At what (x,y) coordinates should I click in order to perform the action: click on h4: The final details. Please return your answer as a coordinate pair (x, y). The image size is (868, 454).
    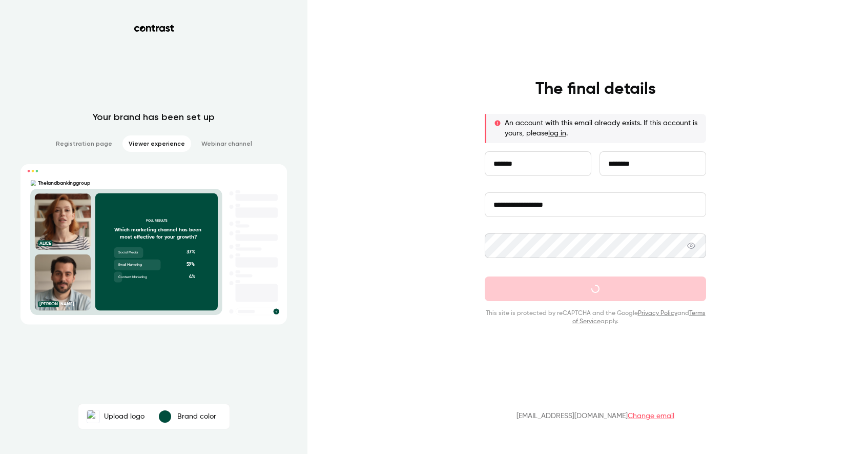
    Looking at the image, I should click on (595, 89).